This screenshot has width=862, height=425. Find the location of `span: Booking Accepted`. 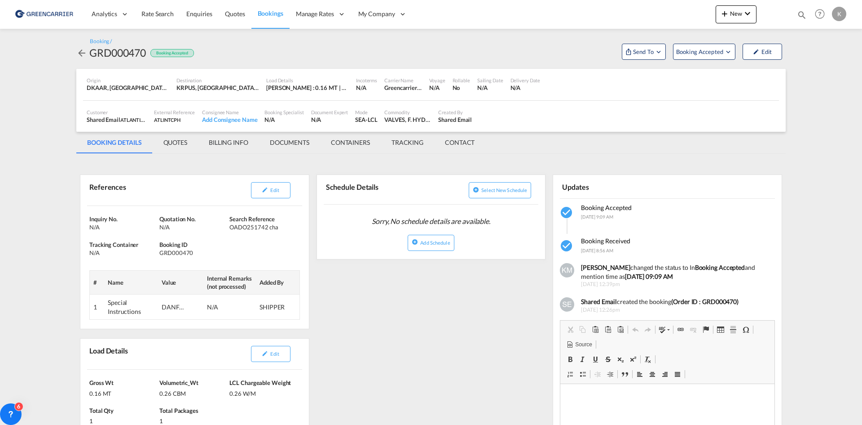

span: Booking Accepted is located at coordinates (606, 207).